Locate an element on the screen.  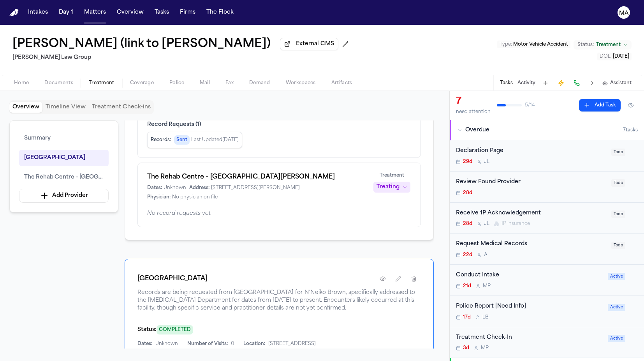
span: No physician on file is located at coordinates (195, 197).